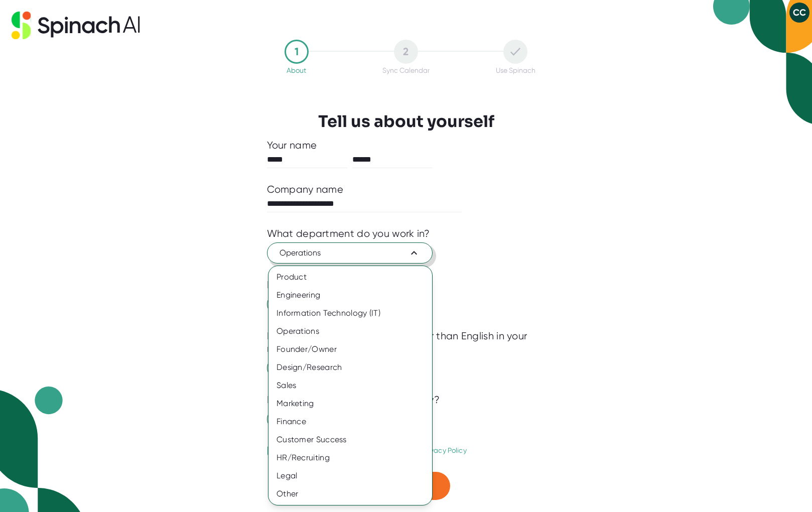 The height and width of the screenshot is (512, 812). Describe the element at coordinates (350, 422) in the screenshot. I see `div: Finance` at that location.